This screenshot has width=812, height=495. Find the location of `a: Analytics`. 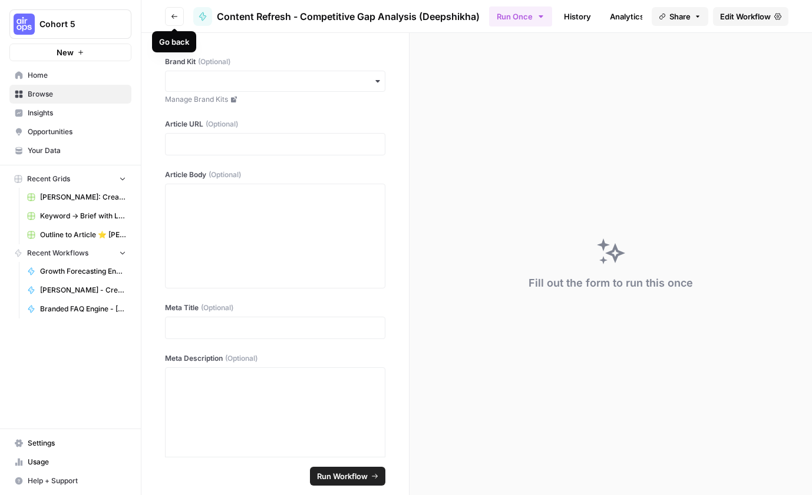

a: Analytics is located at coordinates (627, 16).